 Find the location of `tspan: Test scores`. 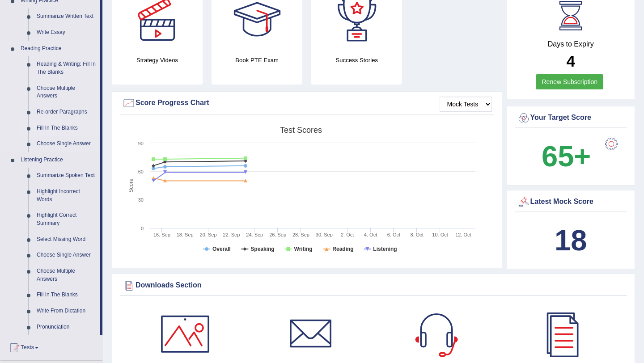

tspan: Test scores is located at coordinates (301, 130).